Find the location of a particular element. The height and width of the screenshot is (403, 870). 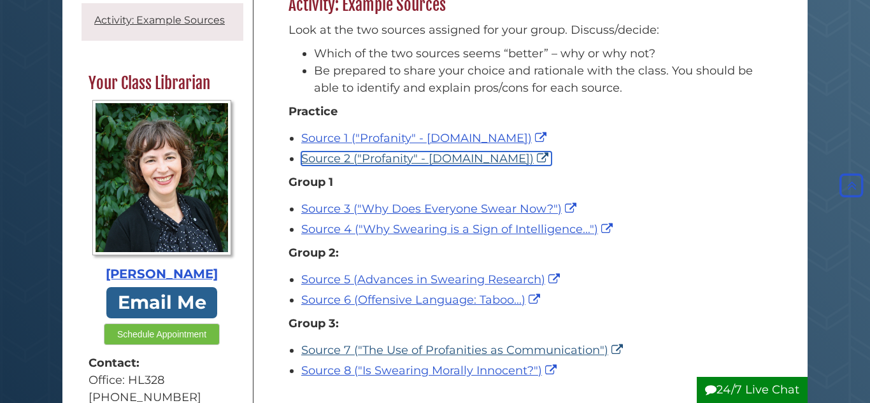

strong: Contact: is located at coordinates (162, 363).